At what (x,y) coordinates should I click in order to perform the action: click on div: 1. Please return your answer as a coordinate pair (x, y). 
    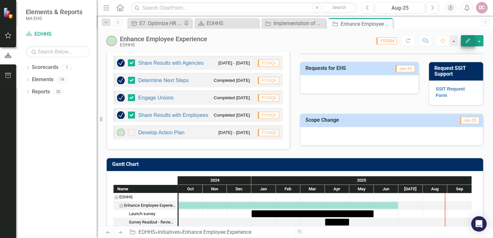
    Looking at the image, I should click on (67, 67).